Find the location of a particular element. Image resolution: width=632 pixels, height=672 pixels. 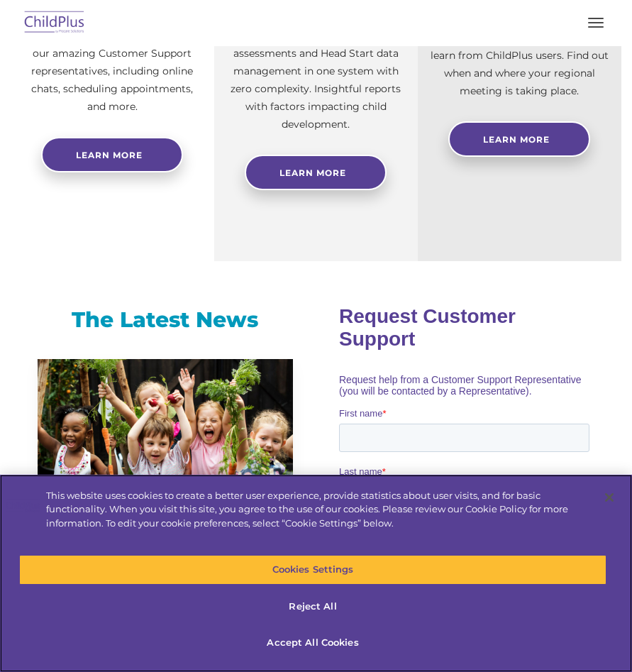

a: Learn more is located at coordinates (112, 155).